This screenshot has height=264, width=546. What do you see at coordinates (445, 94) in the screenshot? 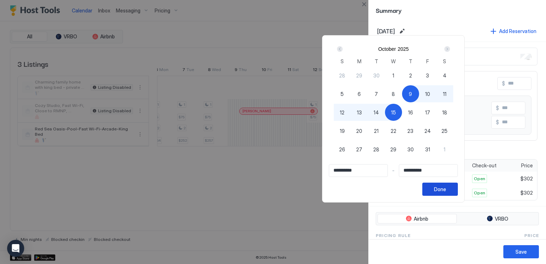
I see `button: 11` at bounding box center [445, 94].